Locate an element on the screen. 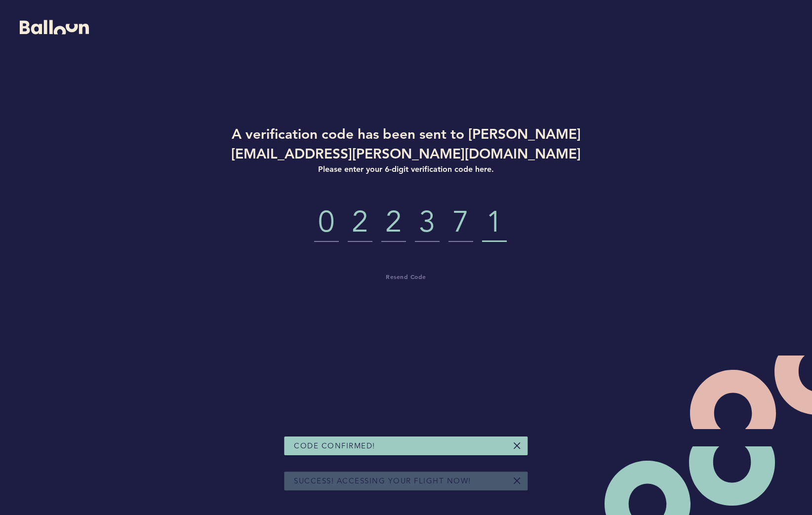 The height and width of the screenshot is (515, 812). button: Resend Code is located at coordinates (406, 276).